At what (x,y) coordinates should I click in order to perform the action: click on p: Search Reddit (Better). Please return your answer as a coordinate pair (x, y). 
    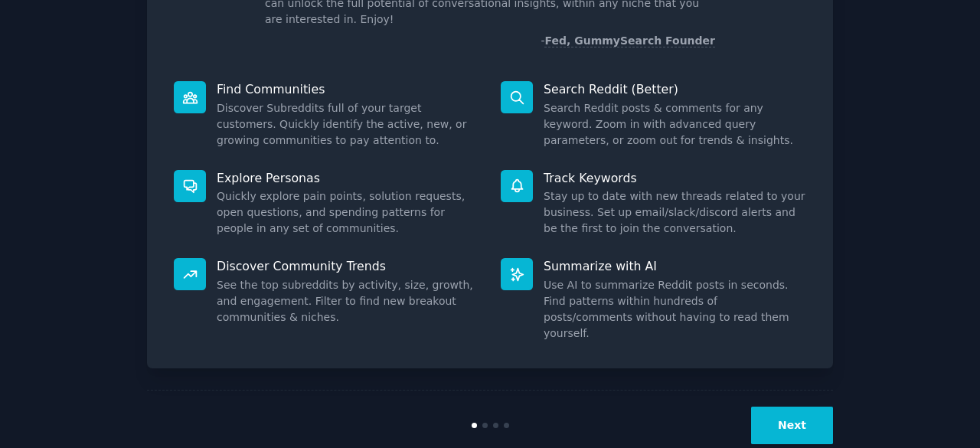
    Looking at the image, I should click on (674, 88).